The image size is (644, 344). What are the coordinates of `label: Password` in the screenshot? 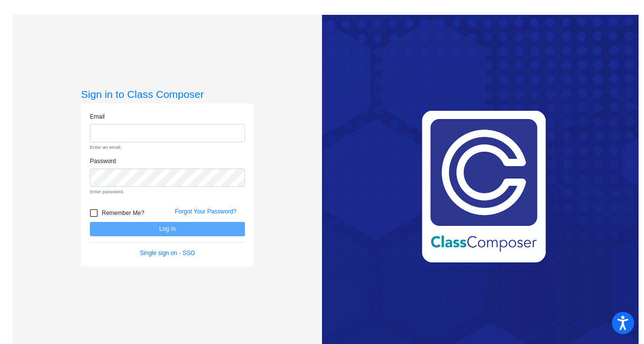 It's located at (103, 161).